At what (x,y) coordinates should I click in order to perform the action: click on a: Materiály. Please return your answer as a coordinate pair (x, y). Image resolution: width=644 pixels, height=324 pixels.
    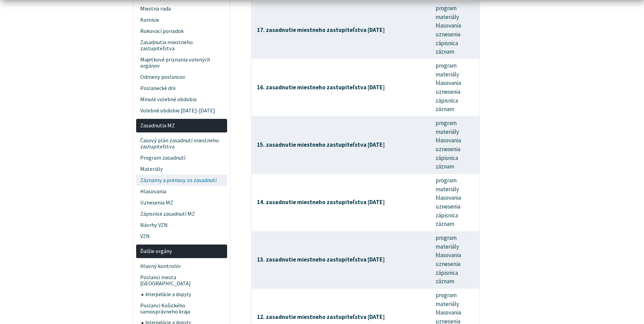
    Looking at the image, I should click on (181, 169).